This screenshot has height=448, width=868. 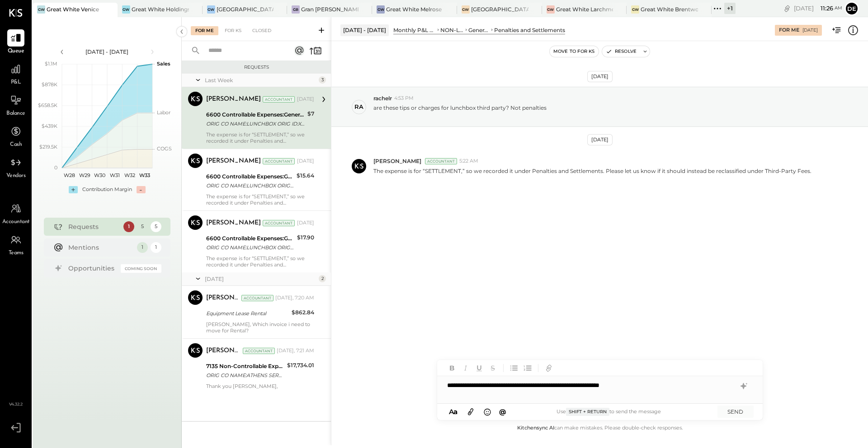 I want to click on span: Balance, so click(x=16, y=114).